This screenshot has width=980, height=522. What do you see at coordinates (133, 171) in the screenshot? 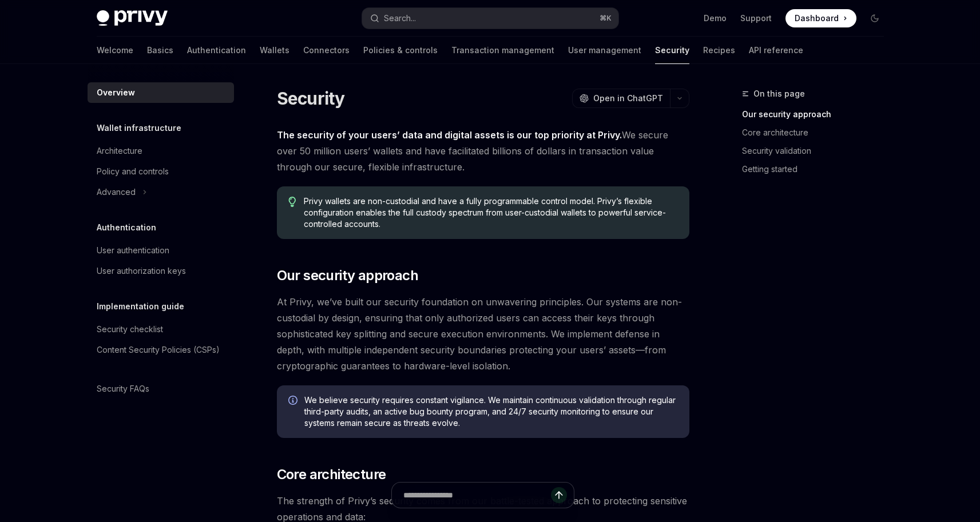
I see `div: Policy and controls` at bounding box center [133, 171].